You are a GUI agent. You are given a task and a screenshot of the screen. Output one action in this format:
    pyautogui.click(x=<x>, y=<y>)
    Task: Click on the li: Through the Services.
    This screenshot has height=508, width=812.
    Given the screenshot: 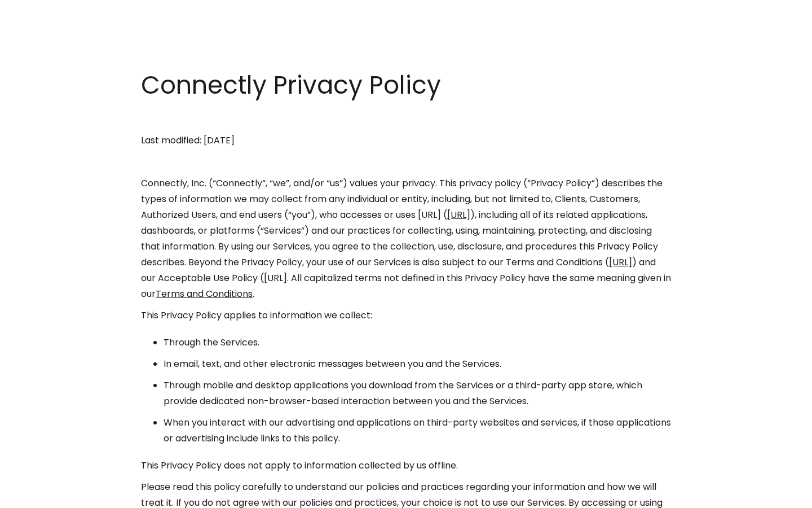 What is the action you would take?
    pyautogui.click(x=417, y=342)
    